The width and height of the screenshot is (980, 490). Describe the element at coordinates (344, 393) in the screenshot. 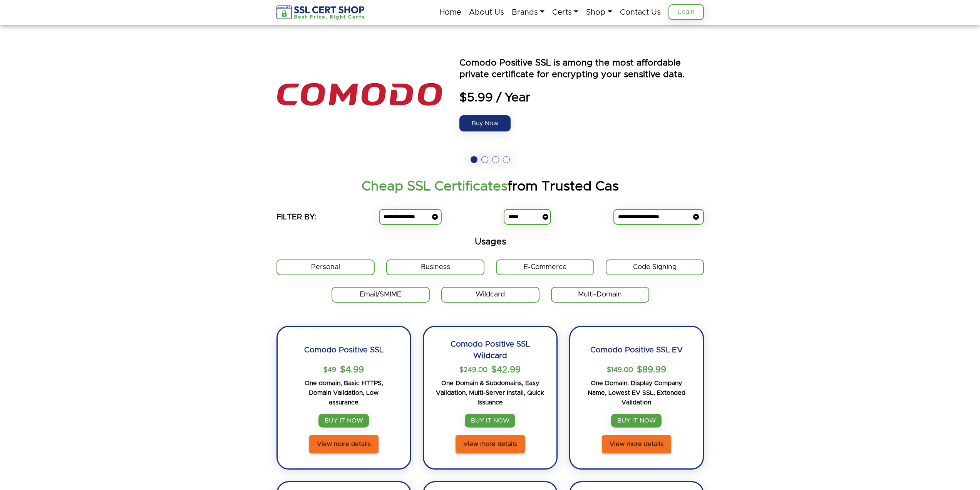

I see `p: One domain, Basic HTTPS, Domain Validation, Low assurance` at that location.